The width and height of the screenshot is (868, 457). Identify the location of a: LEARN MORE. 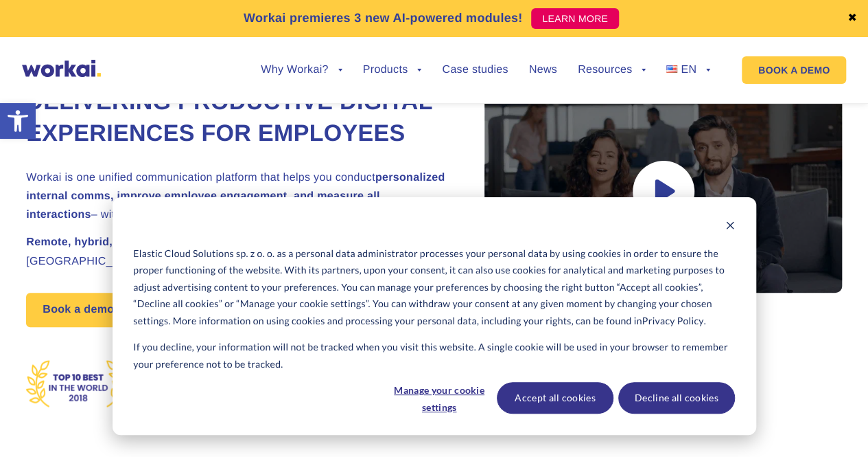
(575, 18).